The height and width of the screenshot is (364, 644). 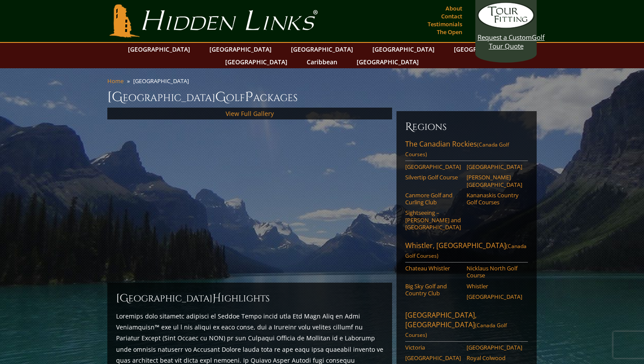 What do you see at coordinates (433, 177) in the screenshot?
I see `a: Silvertip Golf Course` at bounding box center [433, 177].